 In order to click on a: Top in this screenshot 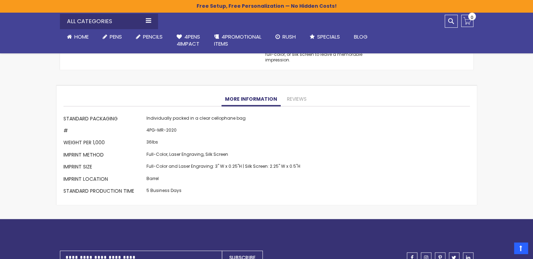, I will do `click(521, 248)`.